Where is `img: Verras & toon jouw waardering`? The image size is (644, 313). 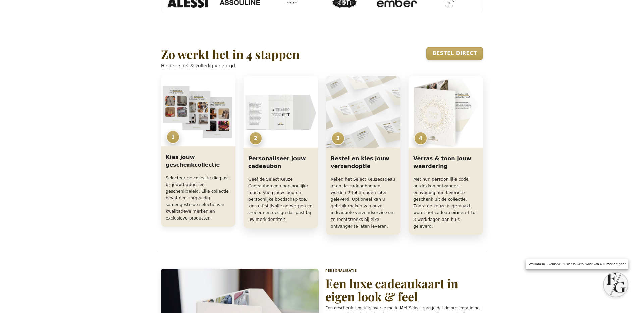
img: Verras & toon jouw waardering is located at coordinates (446, 113).